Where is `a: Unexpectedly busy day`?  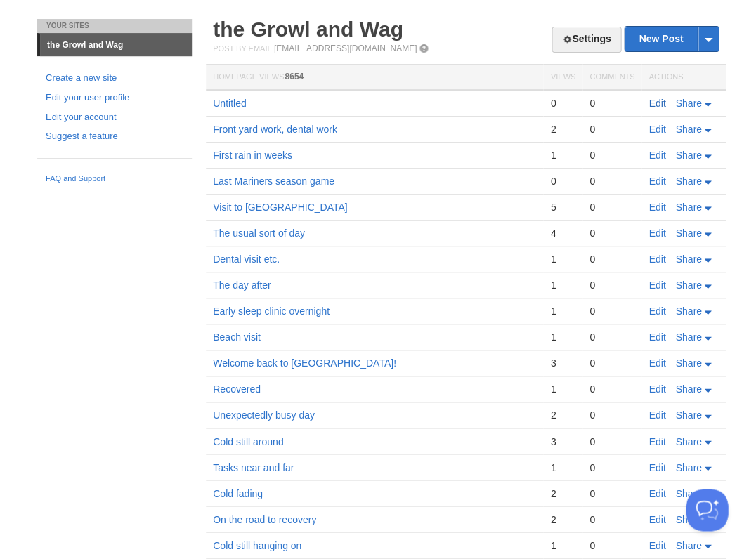 a: Unexpectedly busy day is located at coordinates (264, 415).